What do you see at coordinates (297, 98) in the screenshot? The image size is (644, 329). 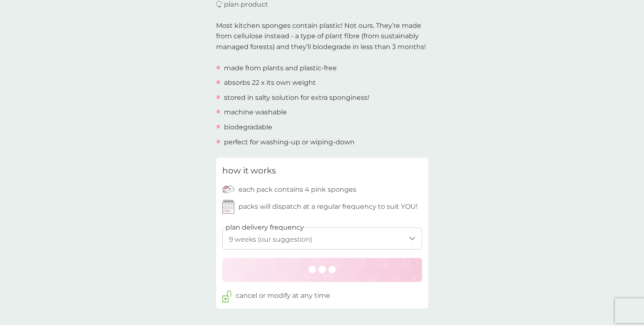 I see `p: stored in salty solution for extra sponginess!` at bounding box center [297, 98].